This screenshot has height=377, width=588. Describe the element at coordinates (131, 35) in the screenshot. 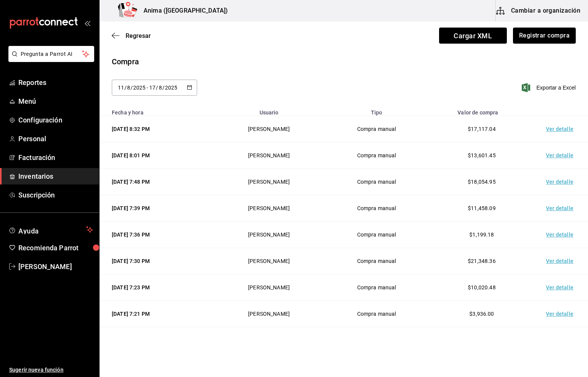

I see `button: Regresar` at that location.